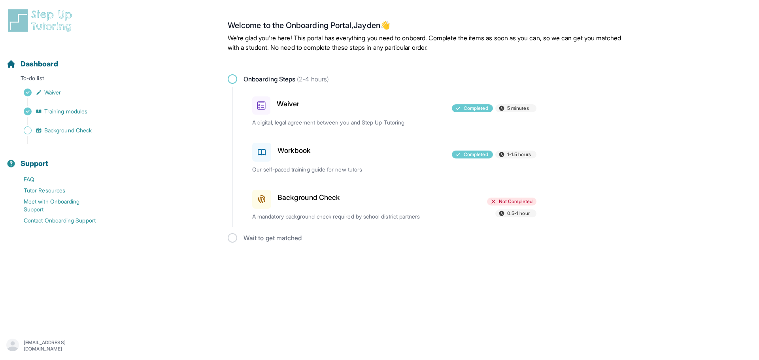  Describe the element at coordinates (345, 217) in the screenshot. I see `p: A mandatory background check required by school district partners` at that location.